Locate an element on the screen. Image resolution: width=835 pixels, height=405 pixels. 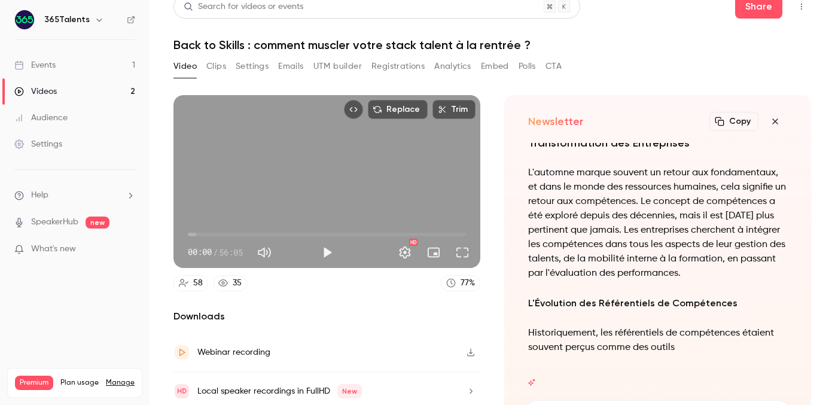
li: help-dropdown-opener is located at coordinates (75, 195).